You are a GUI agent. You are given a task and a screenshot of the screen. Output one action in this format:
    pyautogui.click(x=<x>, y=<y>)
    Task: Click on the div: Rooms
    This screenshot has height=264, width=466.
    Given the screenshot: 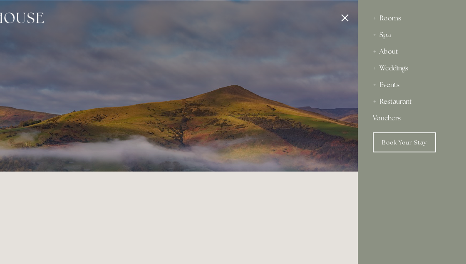 What is the action you would take?
    pyautogui.click(x=412, y=18)
    